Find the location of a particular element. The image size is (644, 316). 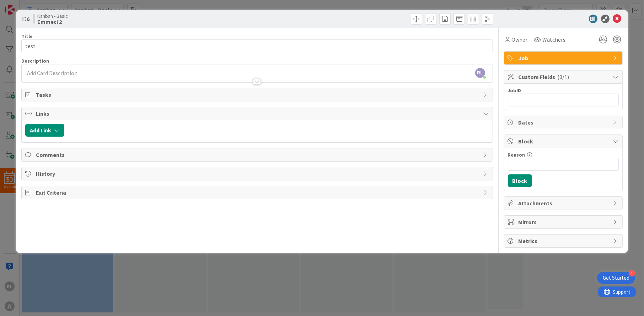

label: Title is located at coordinates (27, 37).